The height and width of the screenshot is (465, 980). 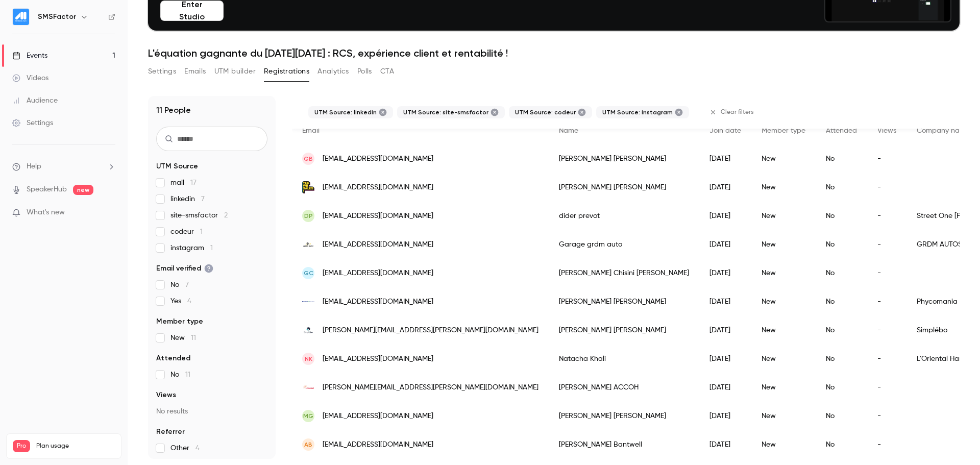 I want to click on div: Settings, so click(x=33, y=123).